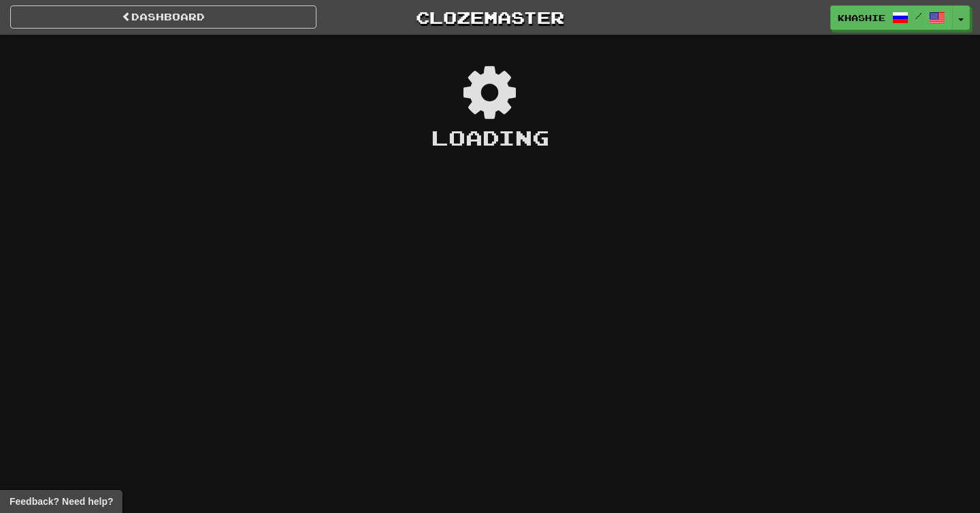 This screenshot has height=513, width=980. Describe the element at coordinates (490, 17) in the screenshot. I see `a: Clozemaster` at that location.